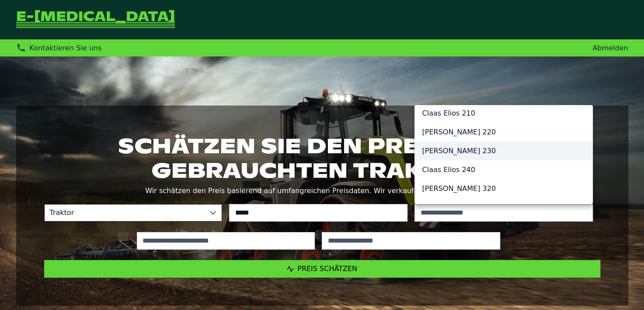 This screenshot has height=310, width=644. What do you see at coordinates (503, 207) in the screenshot?
I see `li: Claas Elios 330` at bounding box center [503, 207].